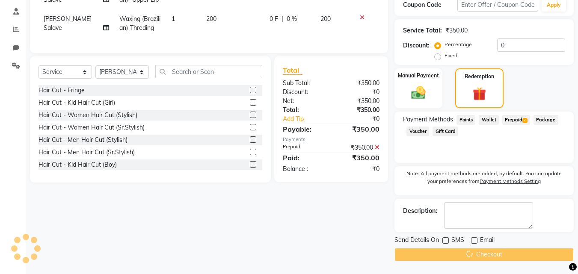 Image resolution: width=578 pixels, height=274 pixels. Describe the element at coordinates (484, 179) in the screenshot. I see `label: Note: All payment methods are added, by default. You can update your preferences from` at that location.